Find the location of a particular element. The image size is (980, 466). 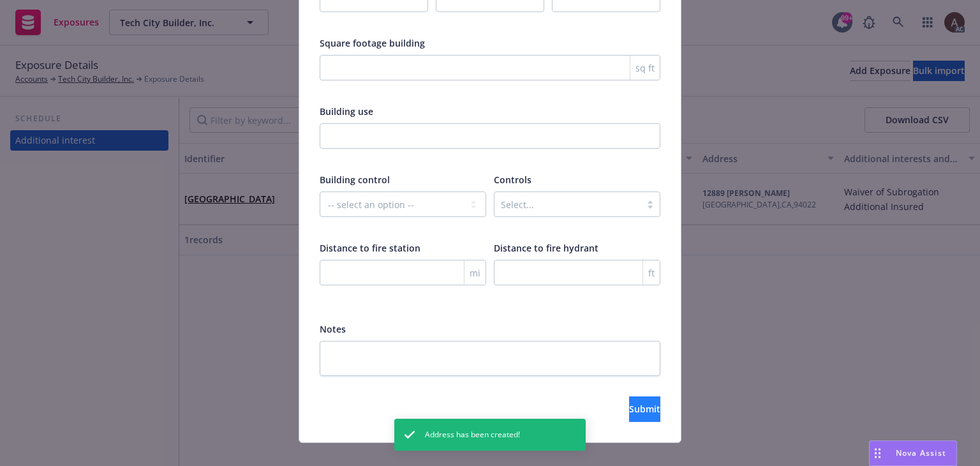

div: Drag to move is located at coordinates (877, 453).